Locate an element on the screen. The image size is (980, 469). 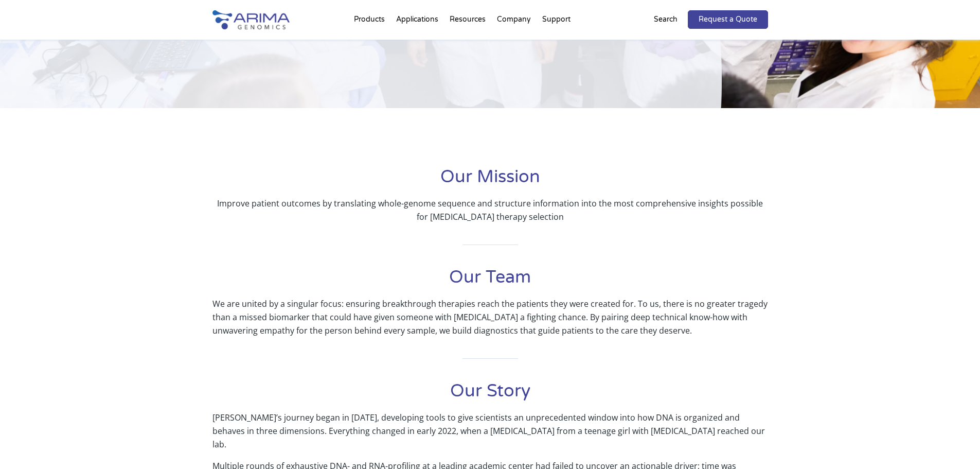
img: Arima-Genomics-logo is located at coordinates (251, 19).